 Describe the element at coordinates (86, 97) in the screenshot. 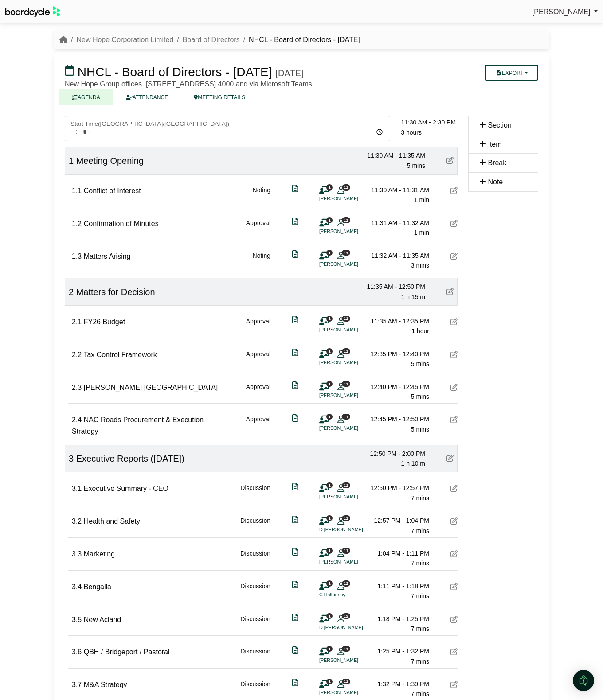

I see `a: AGENDA` at that location.